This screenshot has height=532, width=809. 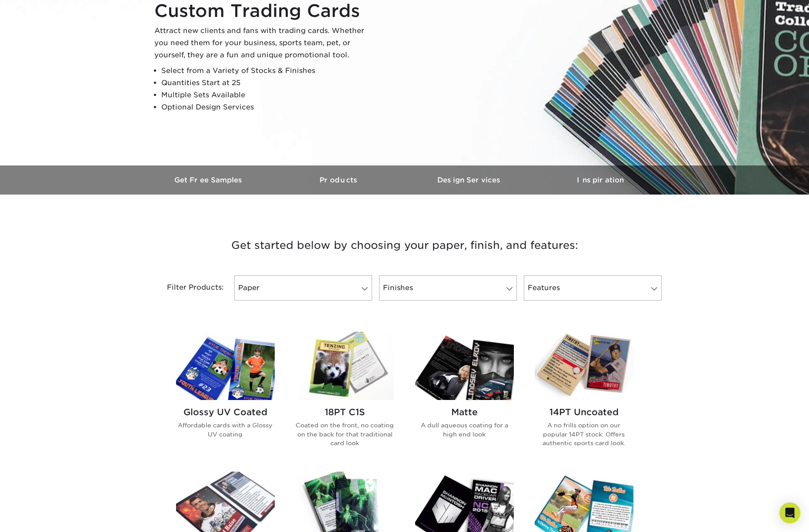 What do you see at coordinates (601, 180) in the screenshot?
I see `a: Inspiration` at bounding box center [601, 180].